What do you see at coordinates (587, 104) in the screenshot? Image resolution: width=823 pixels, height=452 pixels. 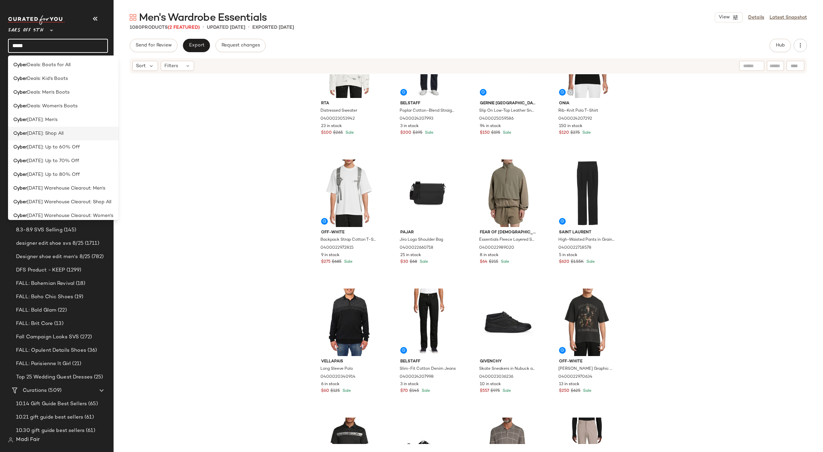 I see `span: Onia` at bounding box center [587, 104].